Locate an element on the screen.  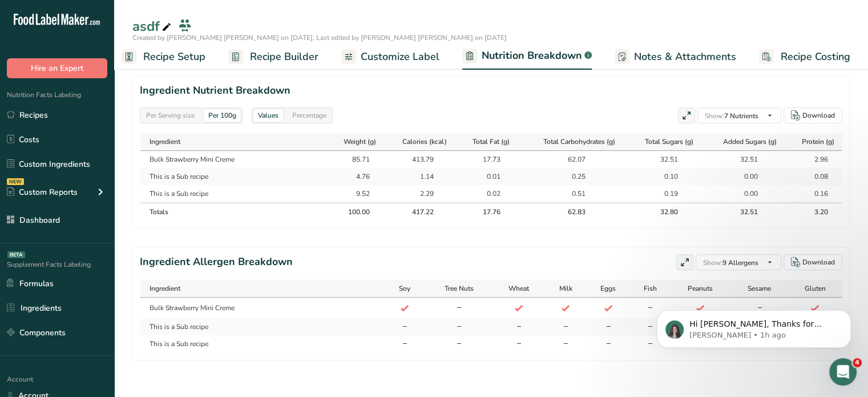
button: Hire an Expert is located at coordinates (57, 68).